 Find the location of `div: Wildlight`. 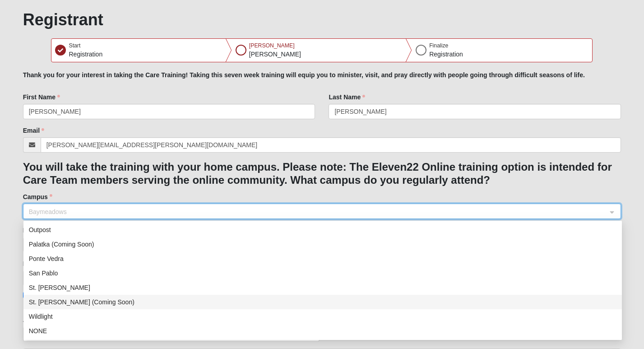

div: Wildlight is located at coordinates (323, 317).